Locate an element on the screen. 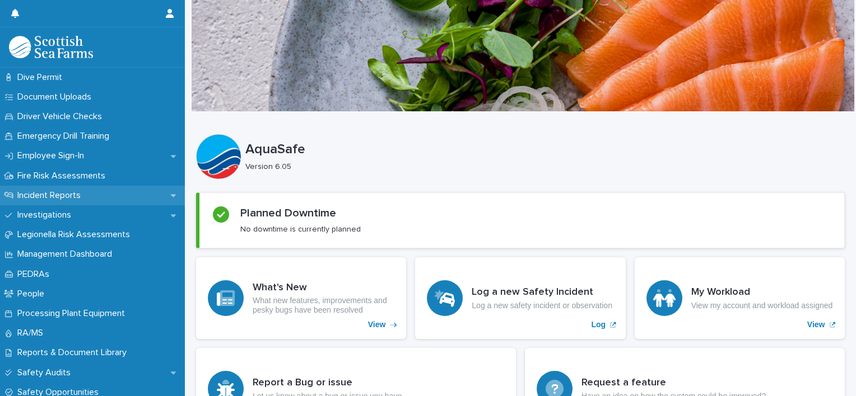 Image resolution: width=856 pixels, height=396 pixels. p: Legionella Risk Assessments is located at coordinates (76, 235).